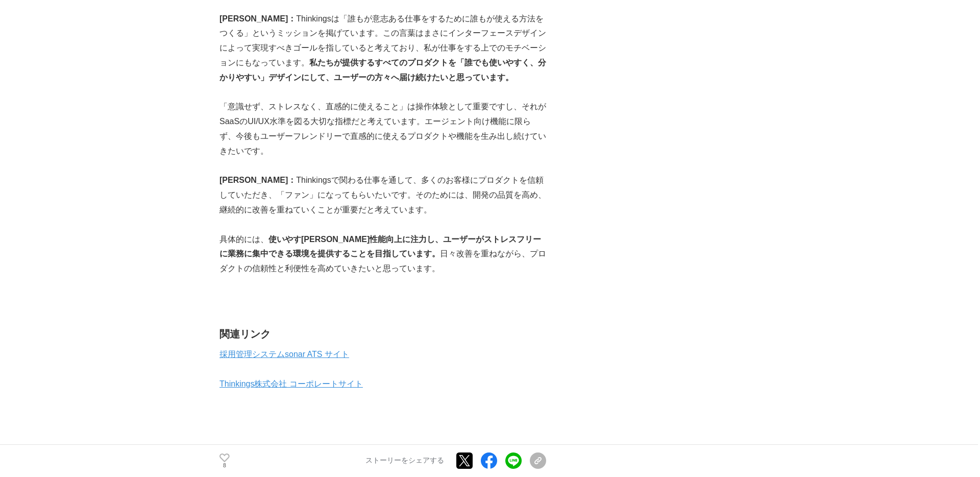 This screenshot has height=477, width=980. Describe the element at coordinates (291, 384) in the screenshot. I see `a: Thinkings株式会社 コーポレートサイト` at that location.